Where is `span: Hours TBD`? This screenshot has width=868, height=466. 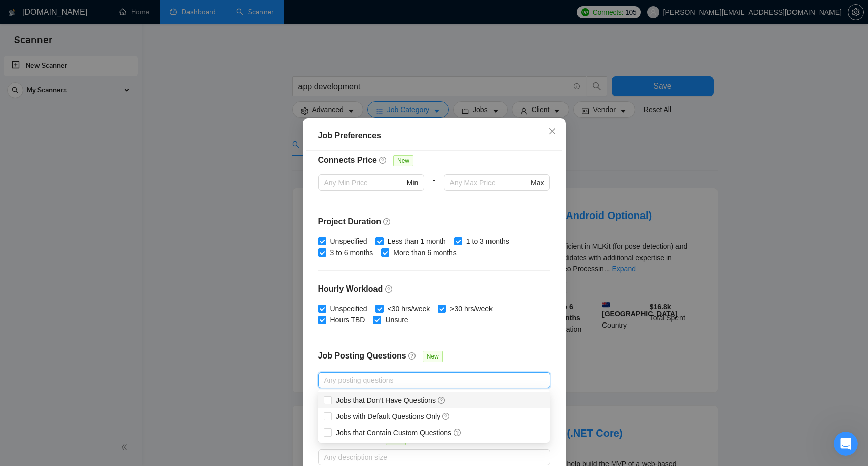
span: Hours TBD is located at coordinates (348, 320).